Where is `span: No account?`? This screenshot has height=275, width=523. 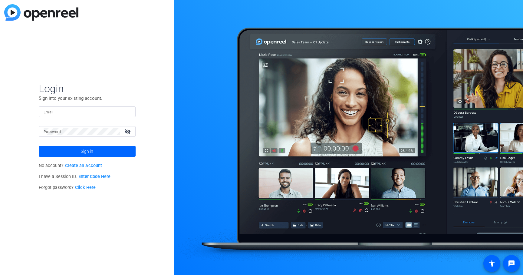
span: No account? is located at coordinates (70, 165).